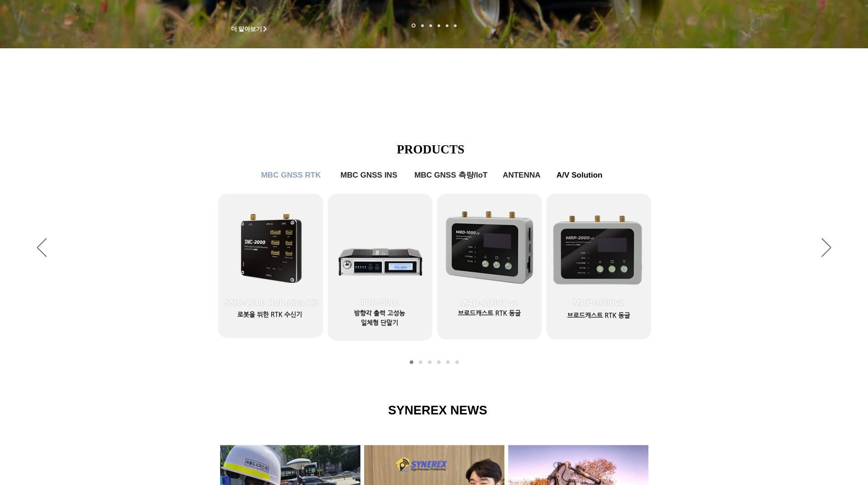 The image size is (868, 485). What do you see at coordinates (271, 303) in the screenshot?
I see `span: SMC-2000 Robotics Kit` at bounding box center [271, 303].